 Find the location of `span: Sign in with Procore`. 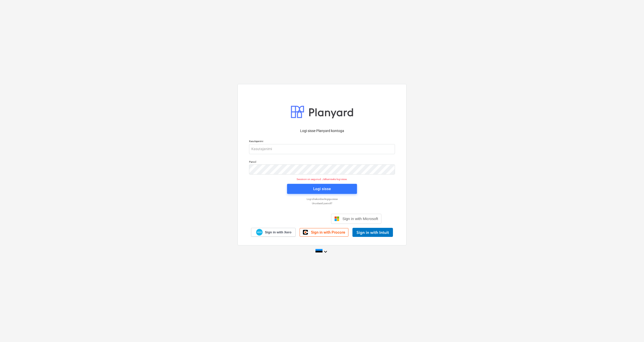

span: Sign in with Procore is located at coordinates (328, 233).